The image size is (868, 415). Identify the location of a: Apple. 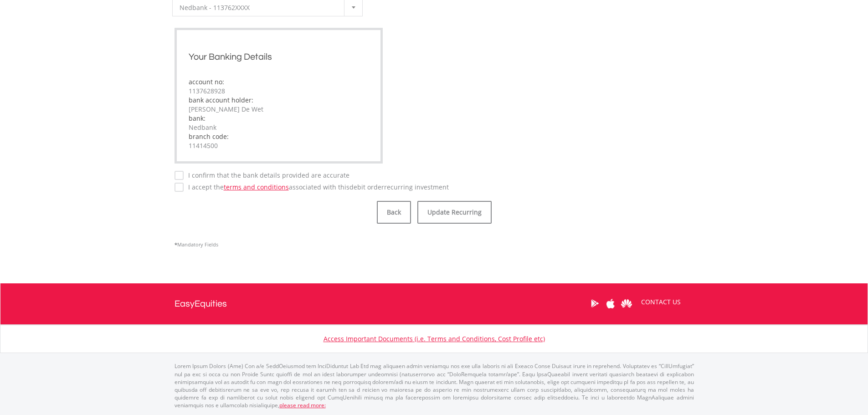
(611, 303).